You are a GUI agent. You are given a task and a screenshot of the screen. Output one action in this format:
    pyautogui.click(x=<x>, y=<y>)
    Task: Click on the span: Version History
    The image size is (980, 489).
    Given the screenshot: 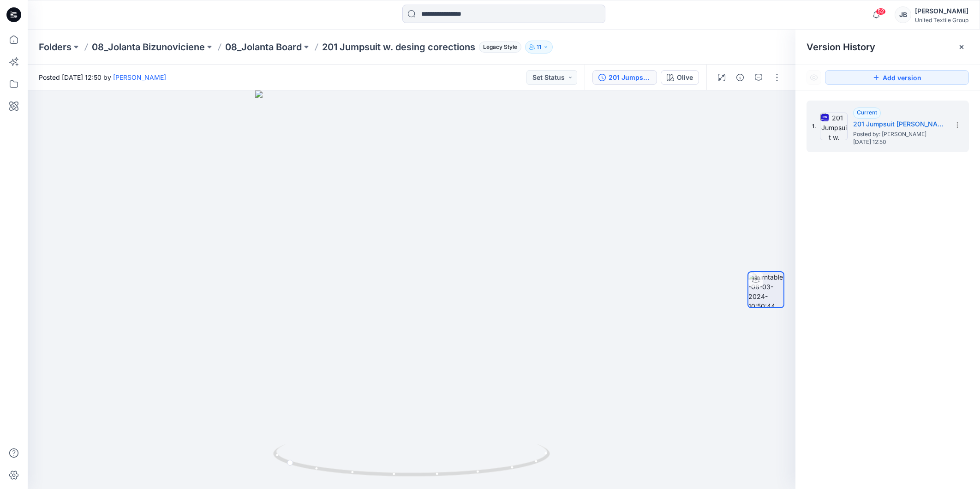 What is the action you would take?
    pyautogui.click(x=840, y=47)
    